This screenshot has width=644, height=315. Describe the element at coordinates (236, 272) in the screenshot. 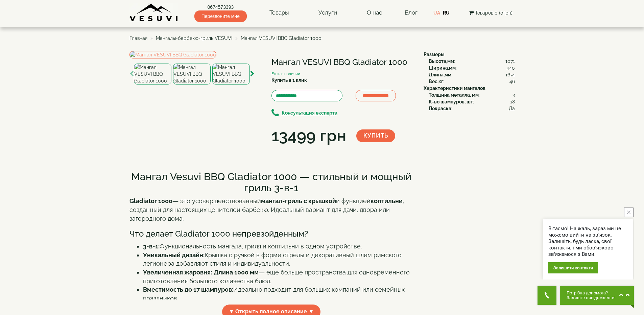

I see `strong: Длина 1000 мм` at that location.